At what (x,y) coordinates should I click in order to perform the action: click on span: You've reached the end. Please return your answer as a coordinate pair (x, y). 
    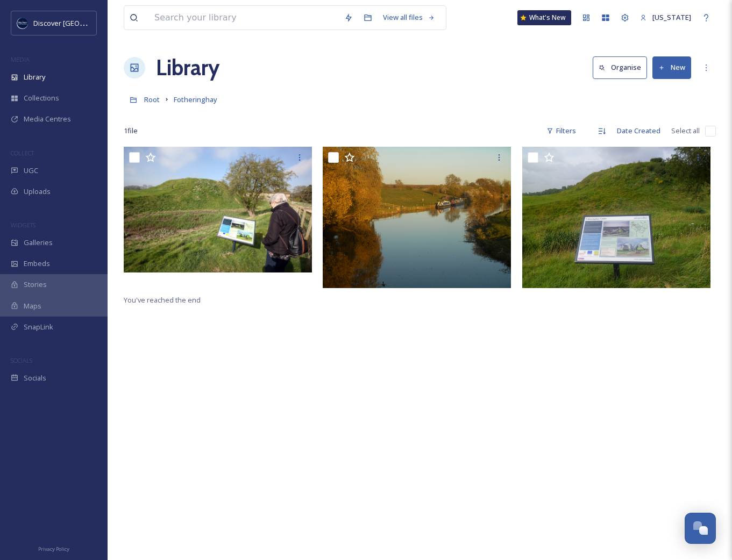
    Looking at the image, I should click on (162, 300).